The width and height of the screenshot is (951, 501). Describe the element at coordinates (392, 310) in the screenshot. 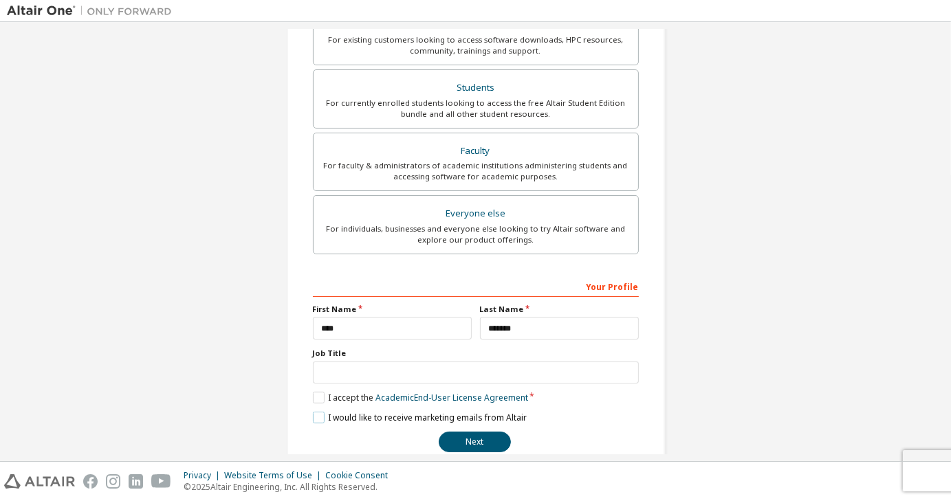

I see `label: First Name` at that location.